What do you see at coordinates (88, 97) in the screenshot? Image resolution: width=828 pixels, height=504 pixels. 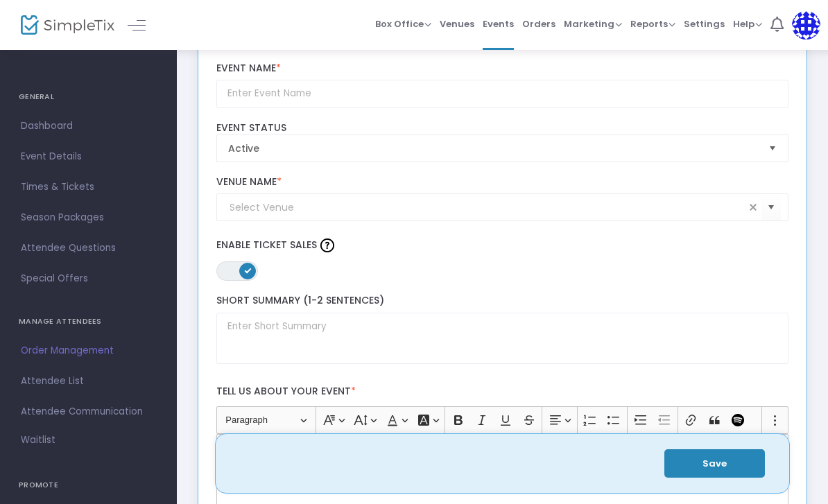 I see `h4: GENERAL` at bounding box center [88, 97].